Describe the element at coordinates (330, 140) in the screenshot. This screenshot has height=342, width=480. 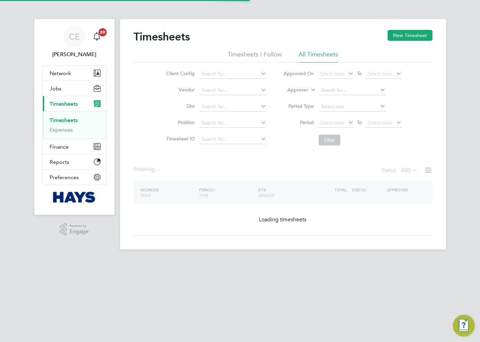
I see `button: Filter` at that location.